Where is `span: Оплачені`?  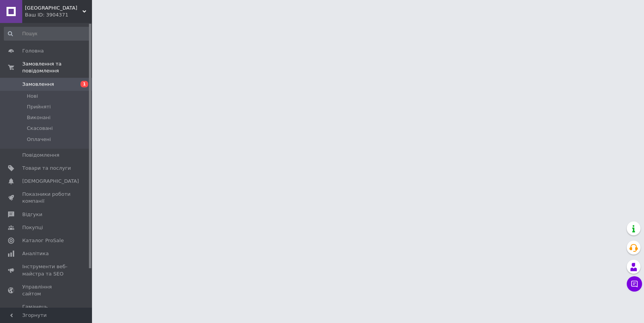
span: Оплачені is located at coordinates (39, 139).